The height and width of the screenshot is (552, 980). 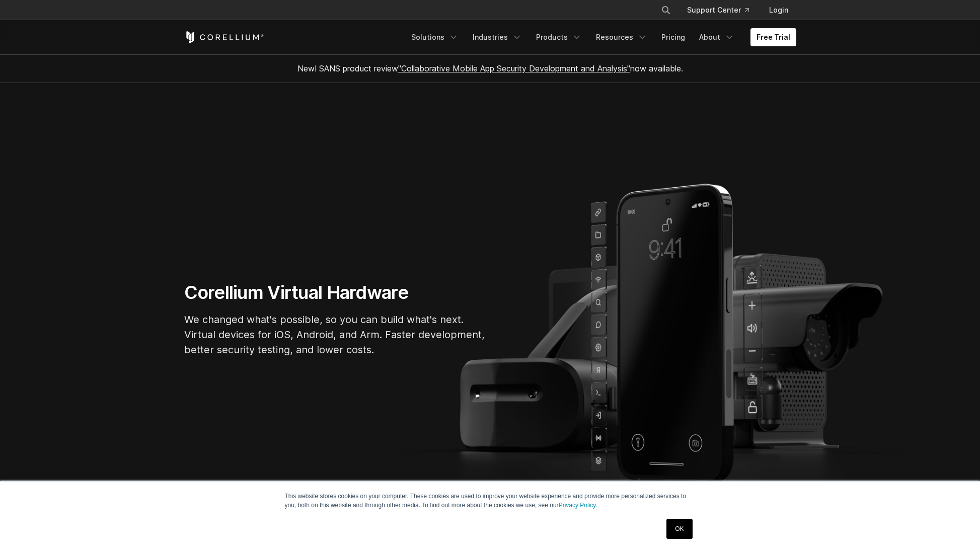 What do you see at coordinates (717, 37) in the screenshot?
I see `a: About` at bounding box center [717, 37].